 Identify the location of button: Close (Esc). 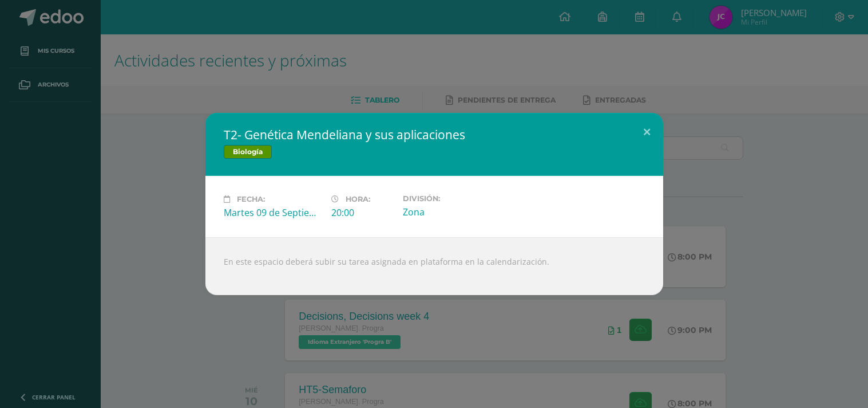
(646, 132).